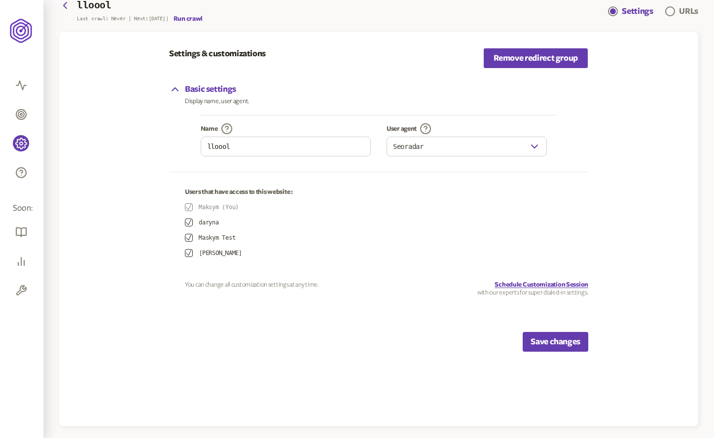 This screenshot has width=714, height=438. What do you see at coordinates (22, 208) in the screenshot?
I see `span: Soon:` at bounding box center [22, 208].